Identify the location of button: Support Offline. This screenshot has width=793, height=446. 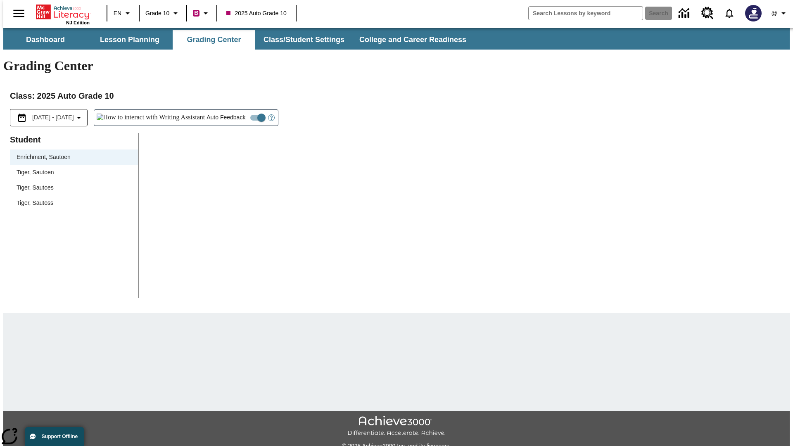
(54, 436).